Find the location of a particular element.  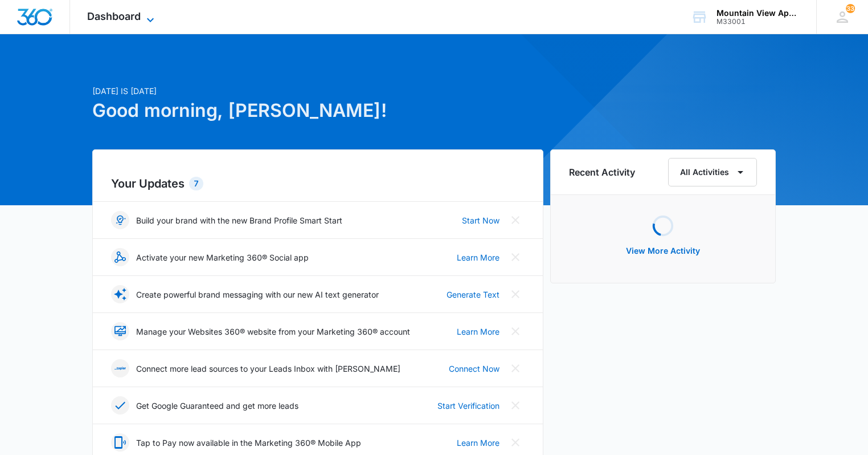

a: Start Verification is located at coordinates (468, 405).